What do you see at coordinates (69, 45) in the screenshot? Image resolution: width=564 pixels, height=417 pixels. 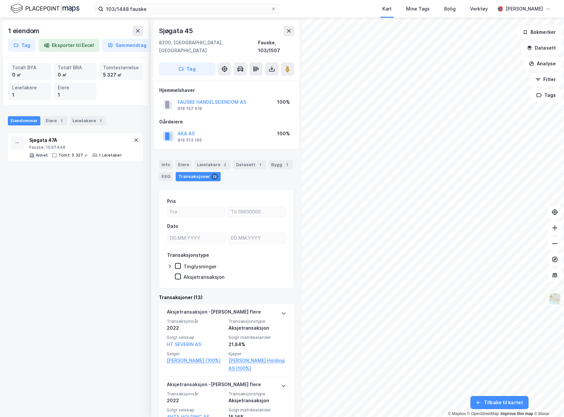 I see `button: Eksporter til Excel` at bounding box center [69, 45].